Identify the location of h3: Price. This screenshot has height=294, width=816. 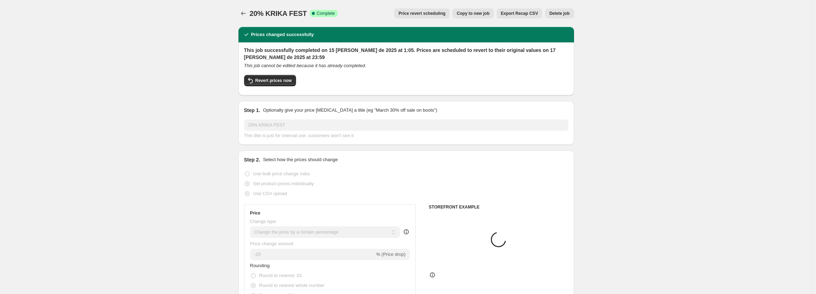
(255, 213).